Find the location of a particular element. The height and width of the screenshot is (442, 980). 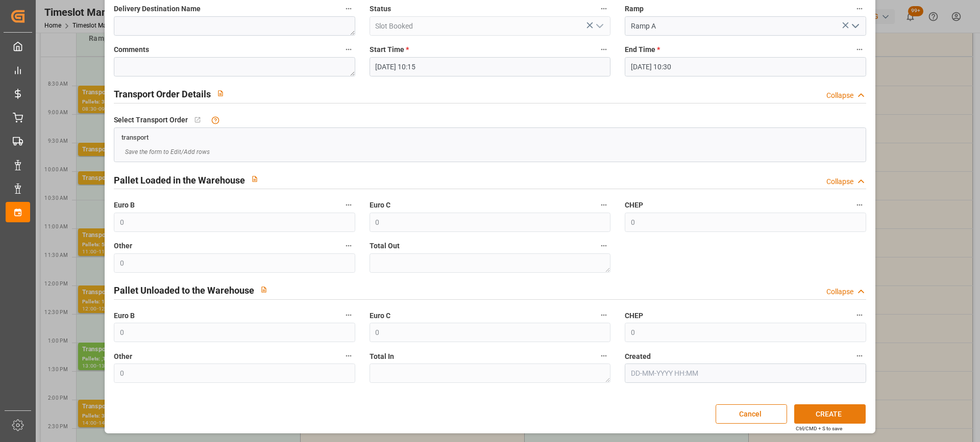

button: Delivery Destination Name is located at coordinates (349, 8).